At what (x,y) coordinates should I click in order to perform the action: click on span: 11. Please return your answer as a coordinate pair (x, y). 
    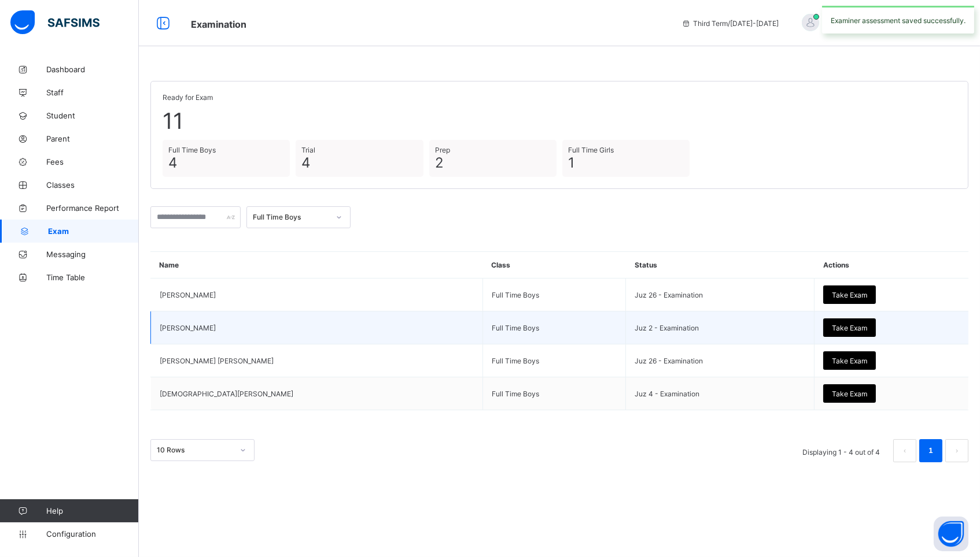
    Looking at the image, I should click on (559, 120).